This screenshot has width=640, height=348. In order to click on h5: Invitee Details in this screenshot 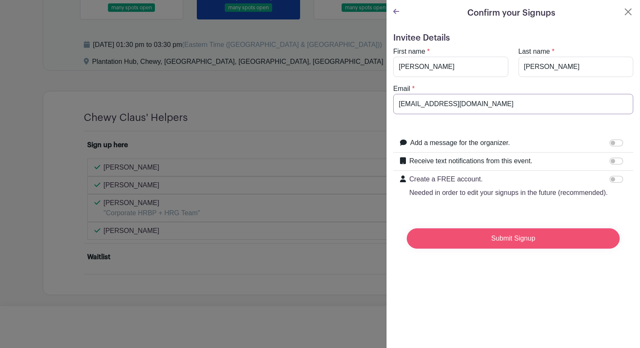, I will do `click(513, 38)`.